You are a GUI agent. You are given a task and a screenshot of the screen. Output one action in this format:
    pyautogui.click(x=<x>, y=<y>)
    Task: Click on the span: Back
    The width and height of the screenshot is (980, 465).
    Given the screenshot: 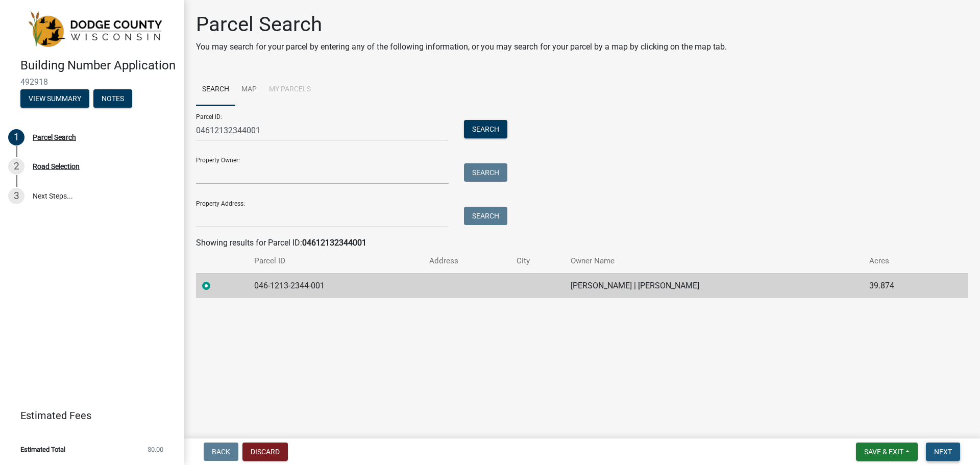 What is the action you would take?
    pyautogui.click(x=221, y=452)
    